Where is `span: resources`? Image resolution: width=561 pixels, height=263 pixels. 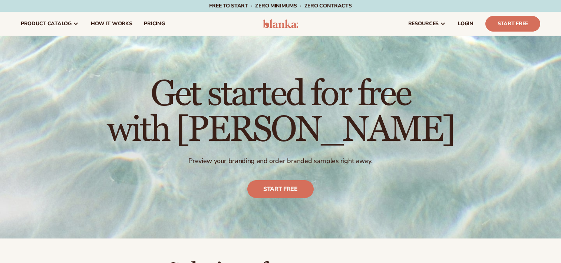 span: resources is located at coordinates (424, 24).